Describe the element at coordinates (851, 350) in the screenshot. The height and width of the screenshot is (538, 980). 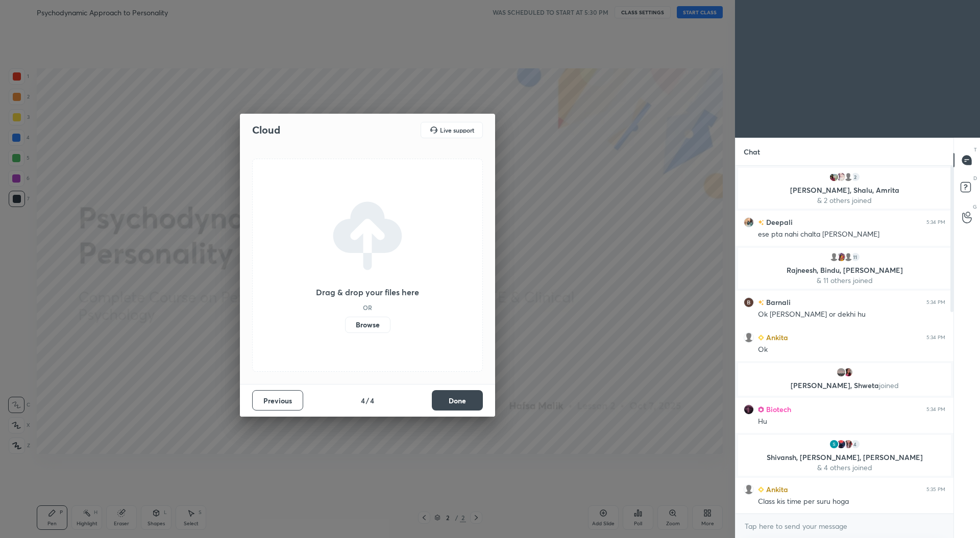
I see `div: Ok` at that location.